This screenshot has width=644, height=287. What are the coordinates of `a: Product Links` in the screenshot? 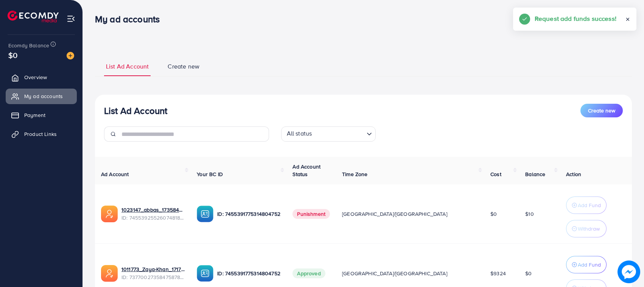 It's located at (41, 134).